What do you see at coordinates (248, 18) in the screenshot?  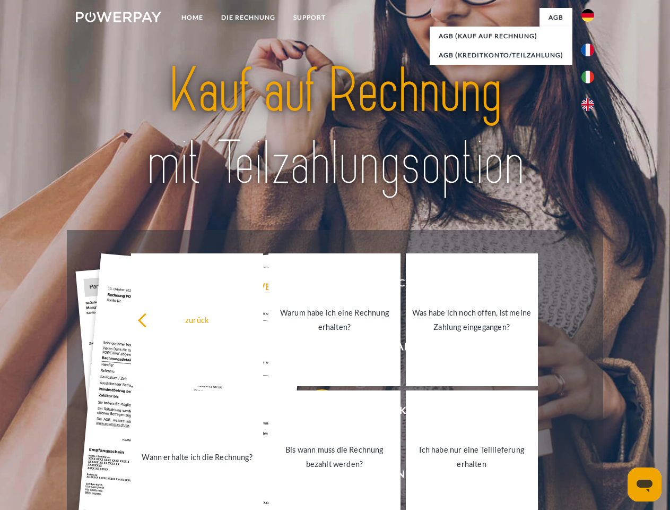 I see `a: DIE RECHNUNG` at bounding box center [248, 18].